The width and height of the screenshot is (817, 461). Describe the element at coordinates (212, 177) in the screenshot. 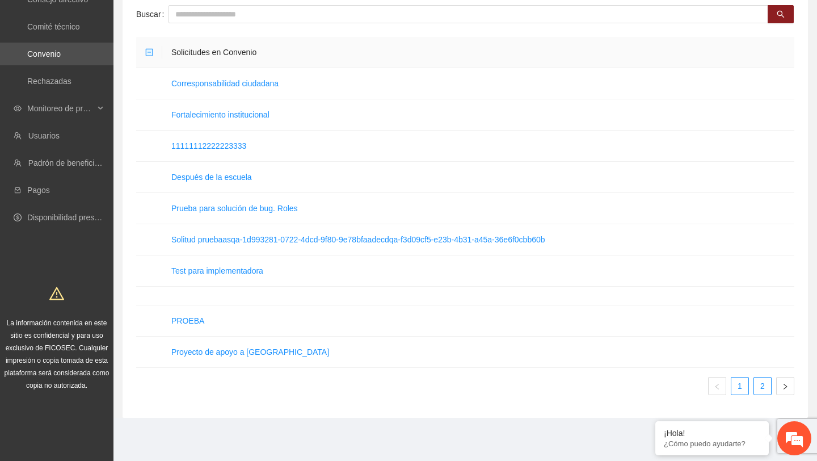

I see `a: Después de la escuela` at that location.